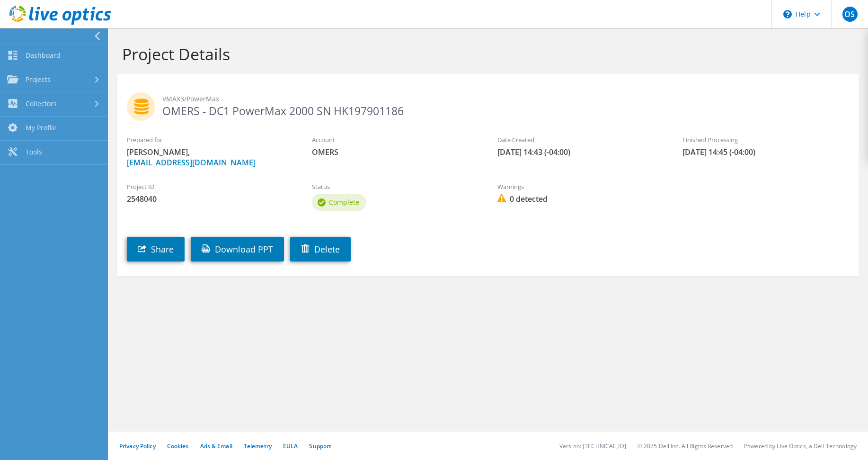 Image resolution: width=868 pixels, height=460 pixels. I want to click on label: Status, so click(395, 187).